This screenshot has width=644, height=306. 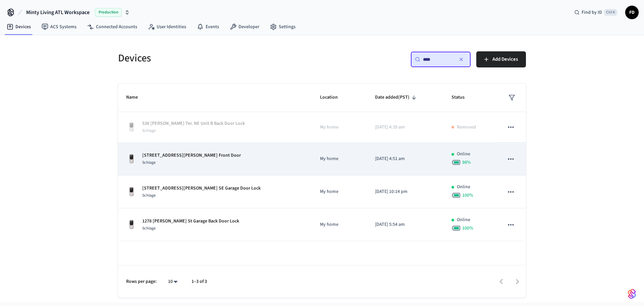 I want to click on span: FD, so click(x=632, y=13).